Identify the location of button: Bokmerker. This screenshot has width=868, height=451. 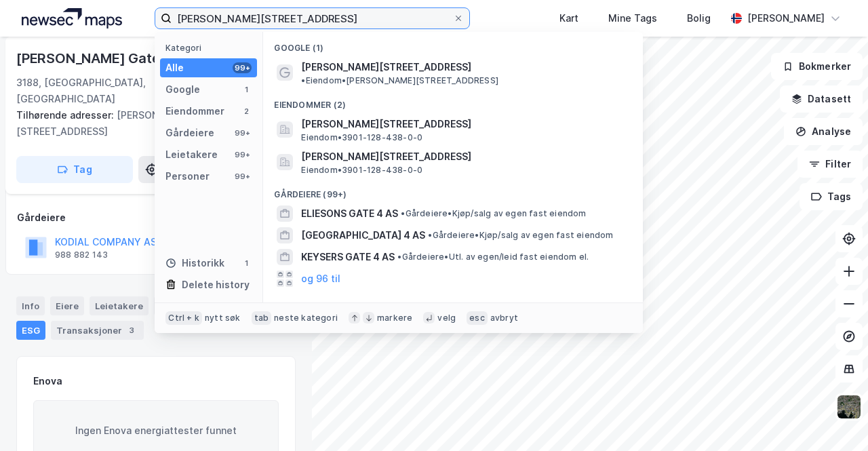
(817, 66).